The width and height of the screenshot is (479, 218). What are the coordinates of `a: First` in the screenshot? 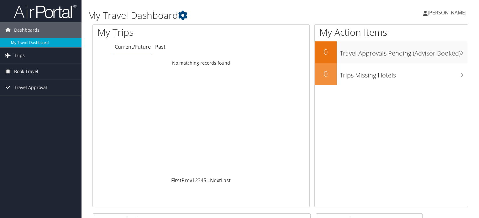 It's located at (176, 180).